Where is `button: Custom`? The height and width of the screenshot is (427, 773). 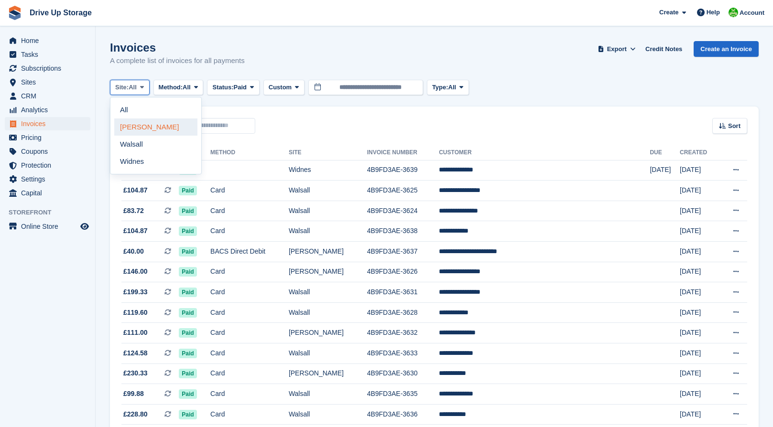
button: Custom is located at coordinates (284, 87).